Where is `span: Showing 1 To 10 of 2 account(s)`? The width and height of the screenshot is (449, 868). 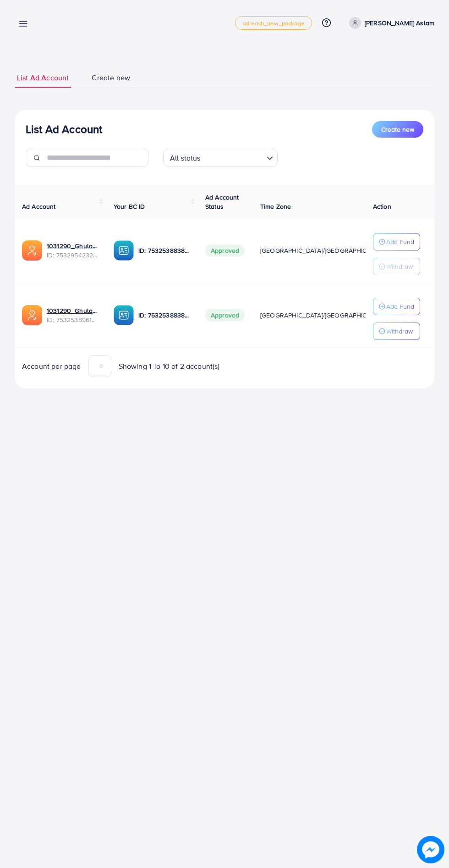 span: Showing 1 To 10 of 2 account(s) is located at coordinates (169, 366).